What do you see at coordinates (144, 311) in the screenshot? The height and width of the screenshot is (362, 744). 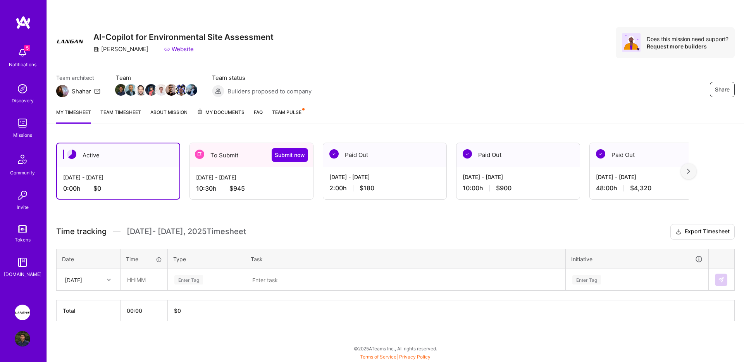 I see `th: 00:00` at bounding box center [144, 311].